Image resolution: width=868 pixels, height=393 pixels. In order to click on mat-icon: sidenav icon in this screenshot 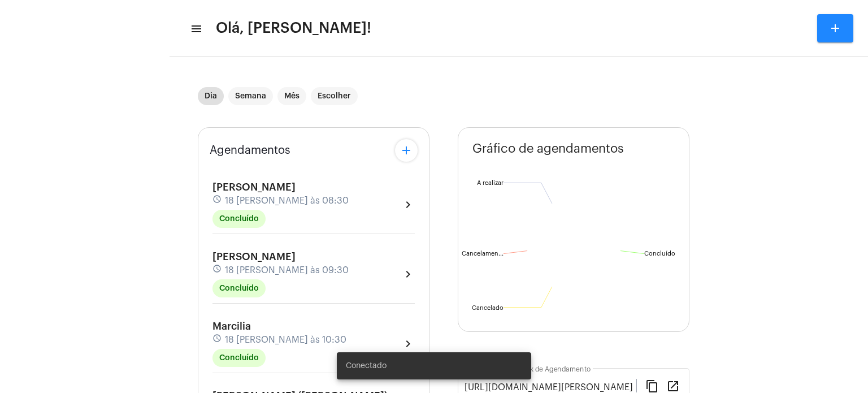, I will do `click(196, 29)`.